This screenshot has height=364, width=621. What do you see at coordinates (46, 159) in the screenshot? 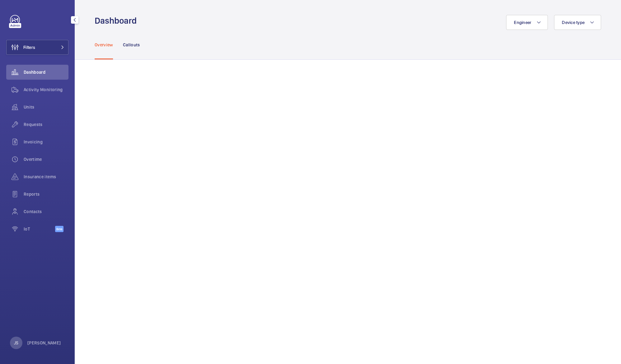
I see `span: Overtime` at bounding box center [46, 159].